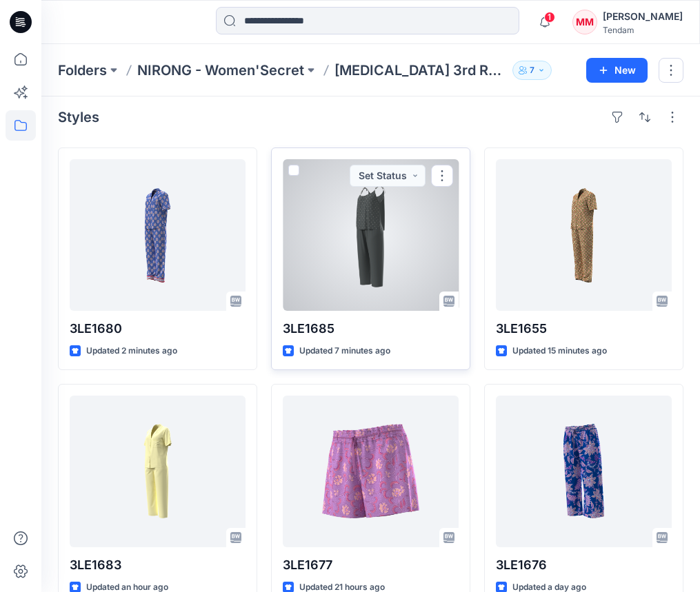 The height and width of the screenshot is (592, 700). I want to click on p: 3LE1677, so click(371, 565).